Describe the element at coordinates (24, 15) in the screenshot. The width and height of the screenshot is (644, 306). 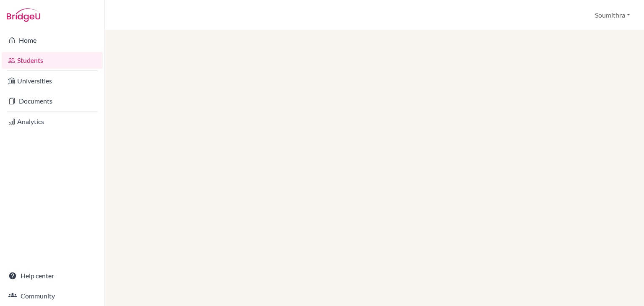
I see `img: Bridge-U` at that location.